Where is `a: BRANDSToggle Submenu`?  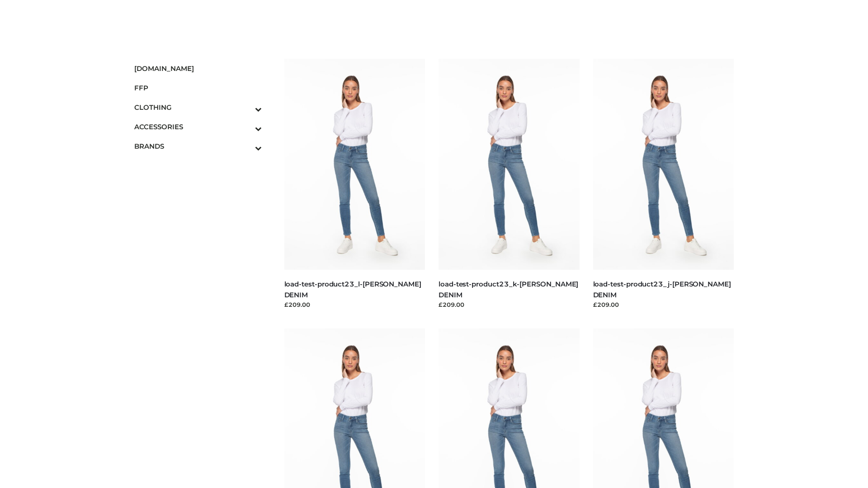
a: BRANDSToggle Submenu is located at coordinates (198, 146).